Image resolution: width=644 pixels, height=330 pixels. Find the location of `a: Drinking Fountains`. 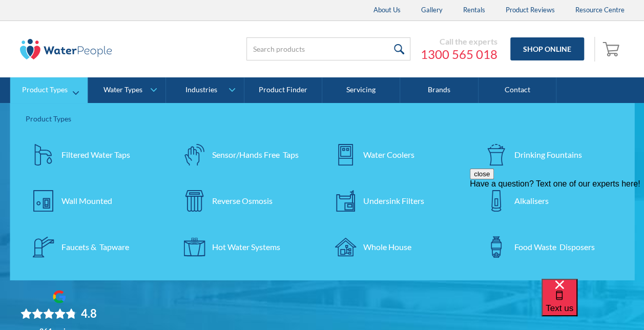

a: Drinking Fountains is located at coordinates (548, 155).